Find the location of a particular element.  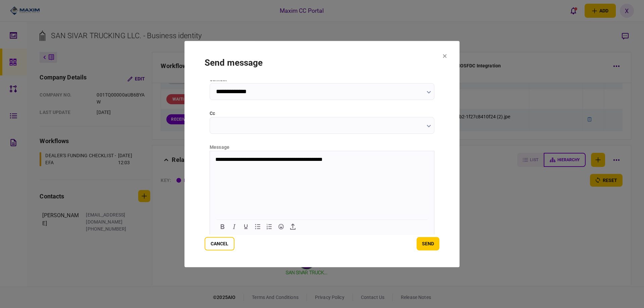

button: send is located at coordinates (428, 244).